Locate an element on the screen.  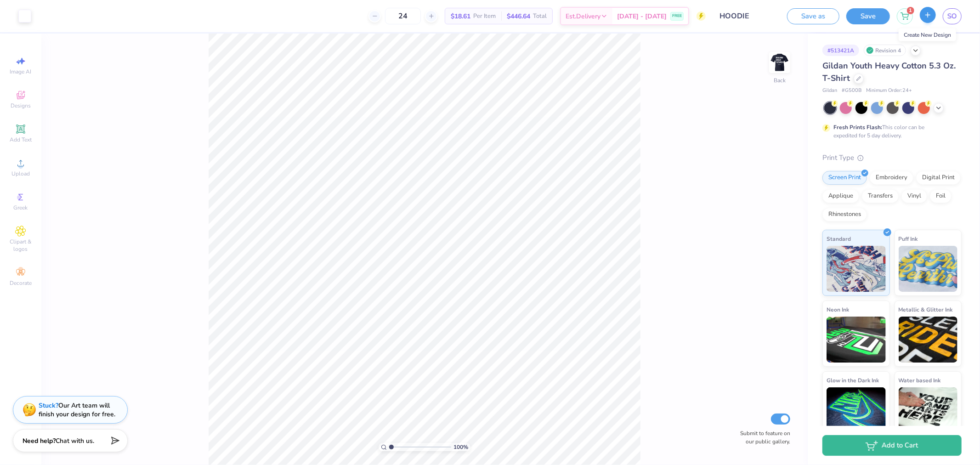
span: Greek is located at coordinates (21, 208).